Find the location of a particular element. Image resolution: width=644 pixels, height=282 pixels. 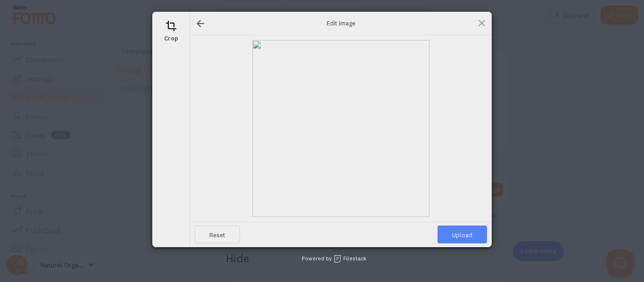

div: Crop is located at coordinates (171, 30).